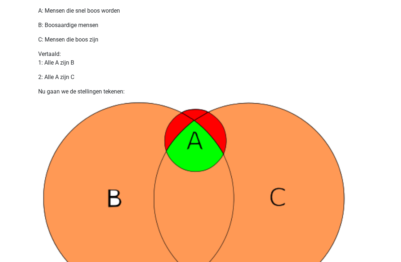 The height and width of the screenshot is (262, 401). I want to click on p: C: Mensen die boos zijn, so click(201, 40).